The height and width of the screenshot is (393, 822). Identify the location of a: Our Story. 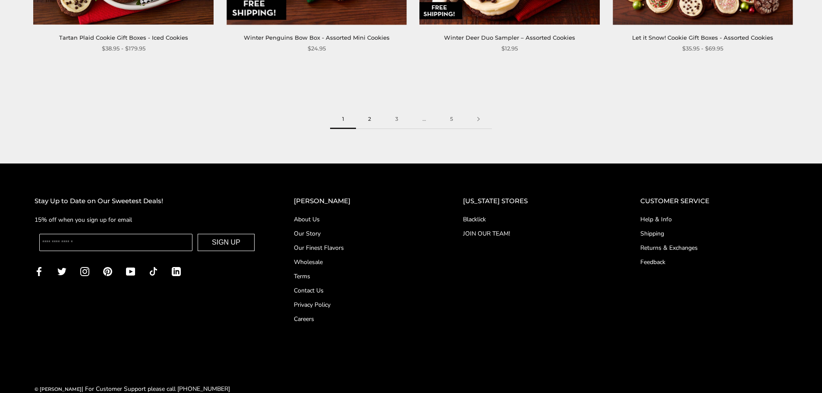
(361, 233).